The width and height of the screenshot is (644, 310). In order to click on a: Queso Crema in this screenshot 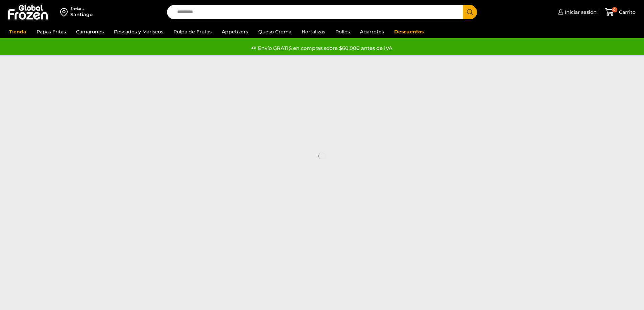, I will do `click(275, 32)`.